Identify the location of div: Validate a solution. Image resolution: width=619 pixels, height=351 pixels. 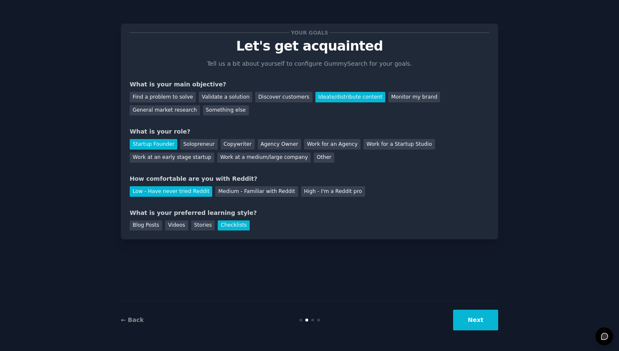
(225, 97).